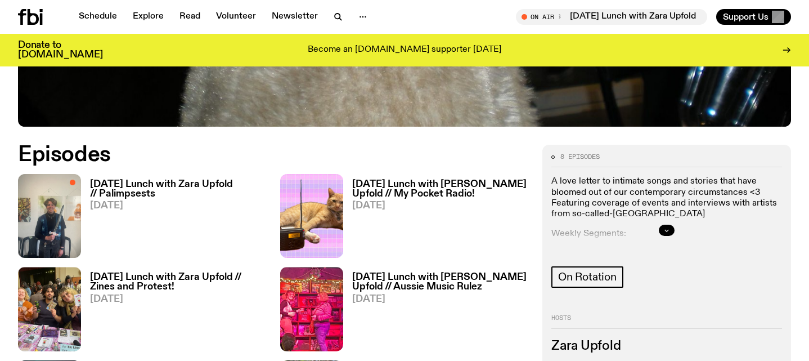 This screenshot has height=361, width=809. Describe the element at coordinates (580, 156) in the screenshot. I see `span: 8 episodes` at that location.